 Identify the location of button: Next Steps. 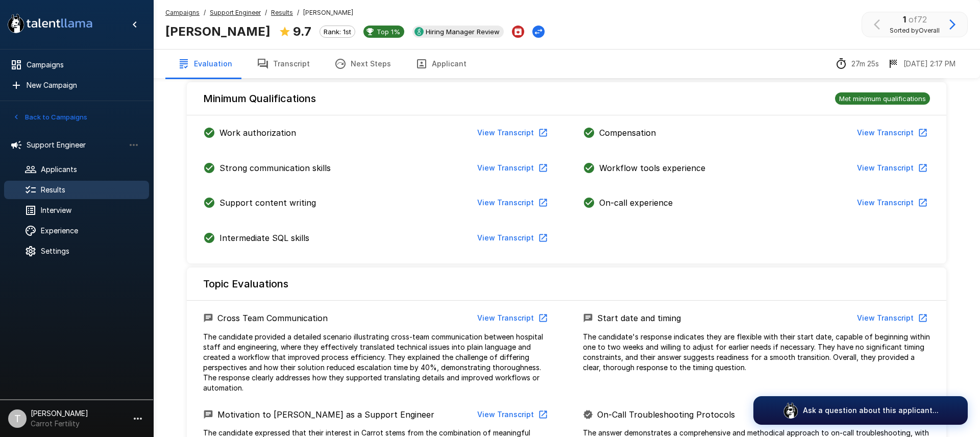
(362, 64).